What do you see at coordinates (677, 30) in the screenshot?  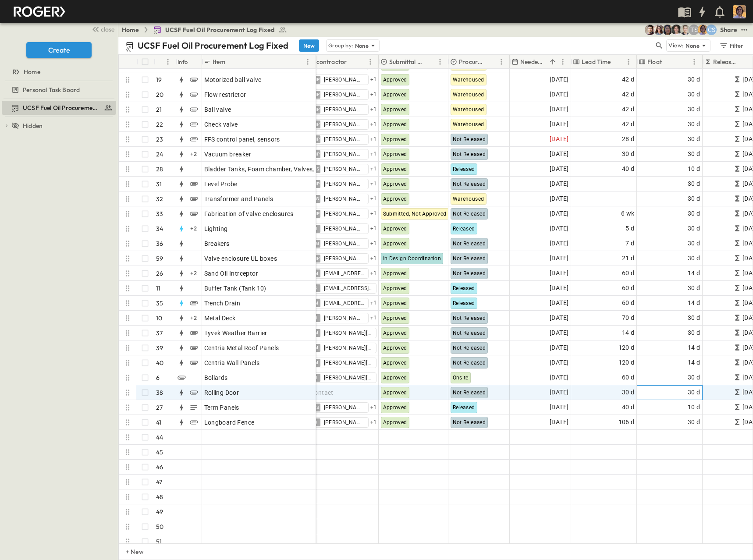 I see `img: Grayson Haaga (ghaaga@herrero.com)` at bounding box center [677, 30].